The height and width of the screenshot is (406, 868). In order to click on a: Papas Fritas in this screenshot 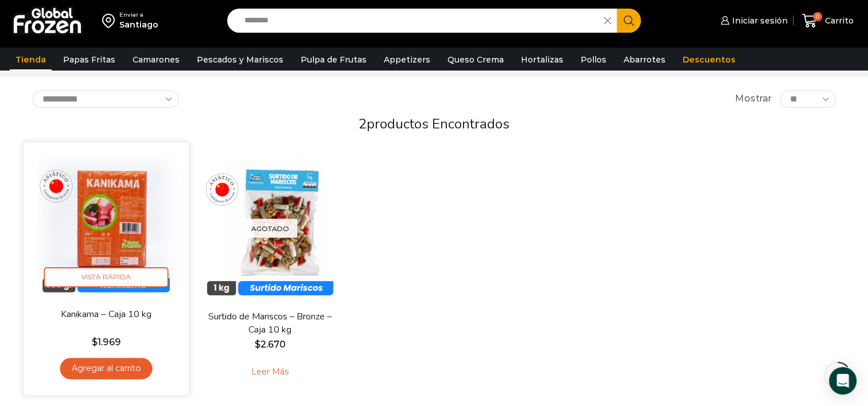, I will do `click(89, 60)`.